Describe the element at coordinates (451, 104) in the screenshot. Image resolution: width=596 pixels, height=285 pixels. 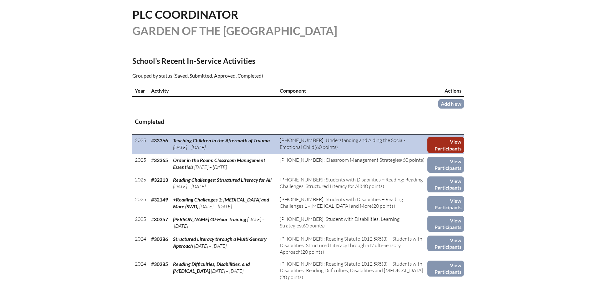
I see `a: Add New` at that location.